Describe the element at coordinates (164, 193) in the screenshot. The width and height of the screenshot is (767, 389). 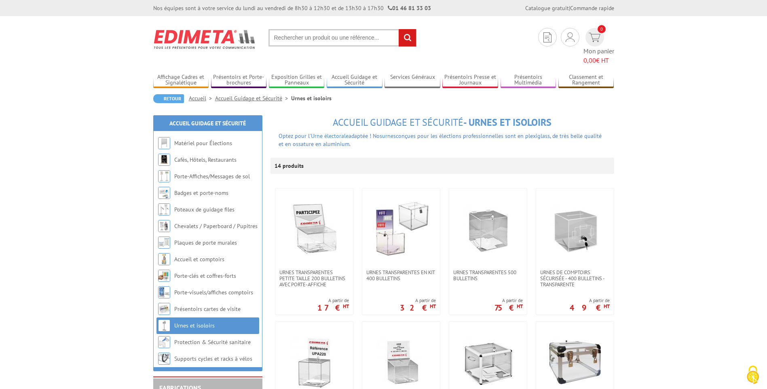
I see `img: Badges et porte-noms` at that location.